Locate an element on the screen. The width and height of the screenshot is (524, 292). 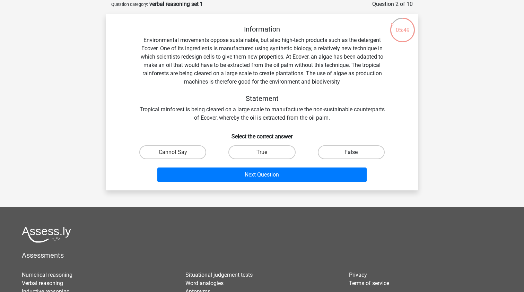
h5: Assessments is located at coordinates (262, 255).